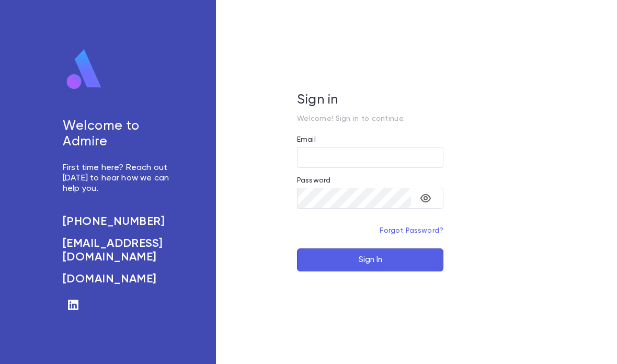 The height and width of the screenshot is (364, 617). What do you see at coordinates (426, 198) in the screenshot?
I see `button: toggle password visibility` at bounding box center [426, 198].